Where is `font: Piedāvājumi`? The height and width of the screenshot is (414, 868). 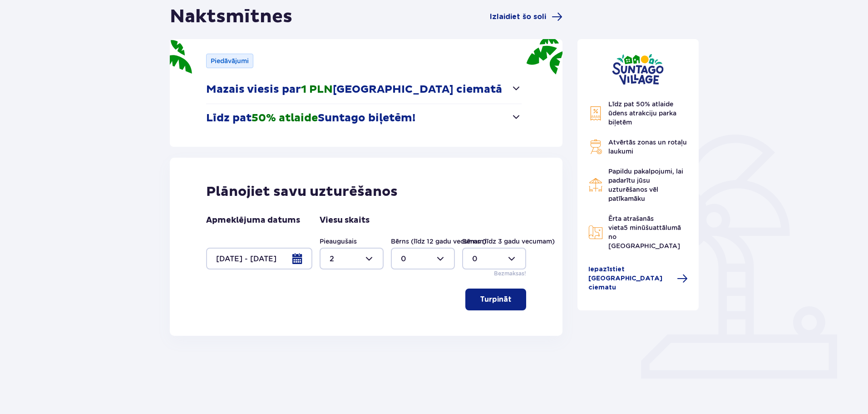
font: Piedāvājumi is located at coordinates (230, 61).